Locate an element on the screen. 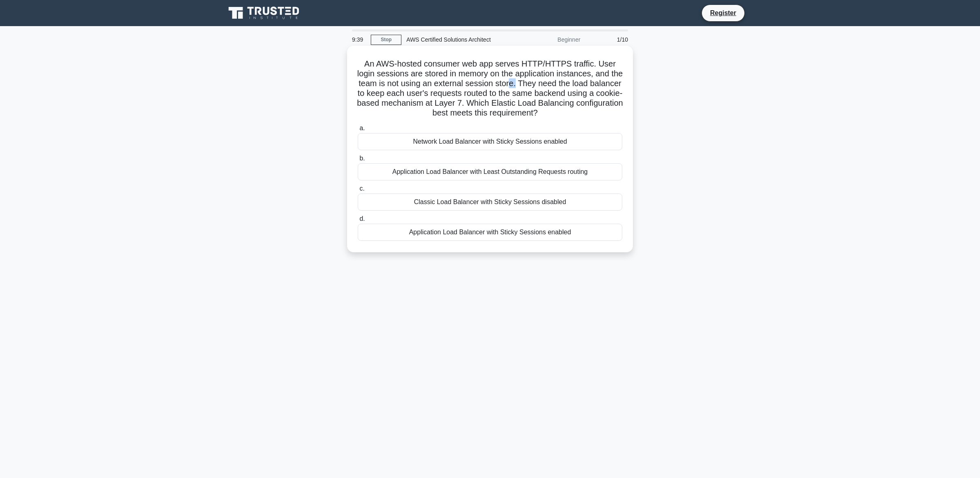  div: Application Load Balancer with Least Outstanding Requests routing is located at coordinates (490, 172).